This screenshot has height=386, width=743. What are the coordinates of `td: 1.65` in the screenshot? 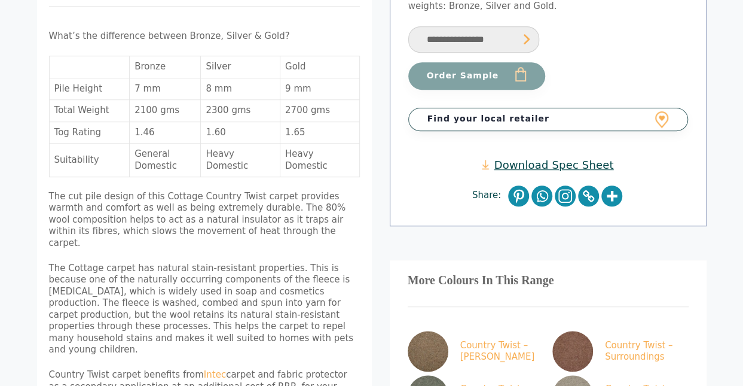 It's located at (320, 133).